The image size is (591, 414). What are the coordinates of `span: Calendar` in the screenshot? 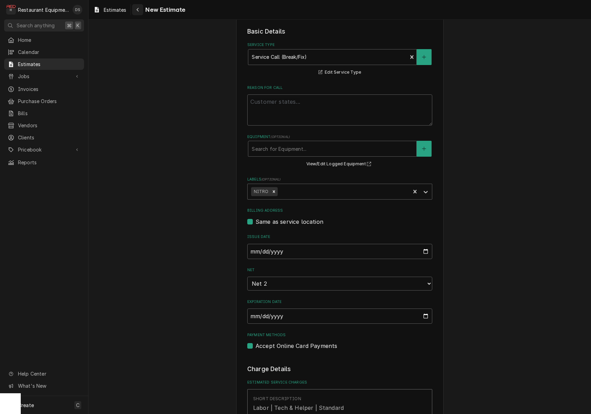 It's located at (49, 52).